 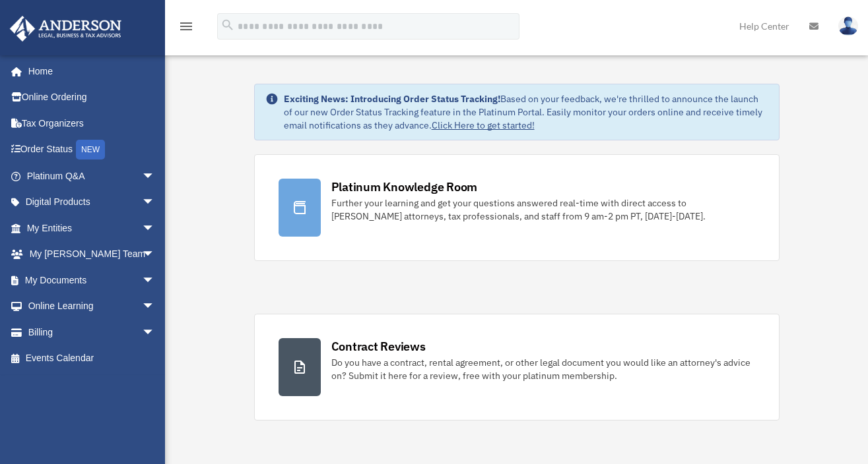 What do you see at coordinates (186, 26) in the screenshot?
I see `i: menu` at bounding box center [186, 26].